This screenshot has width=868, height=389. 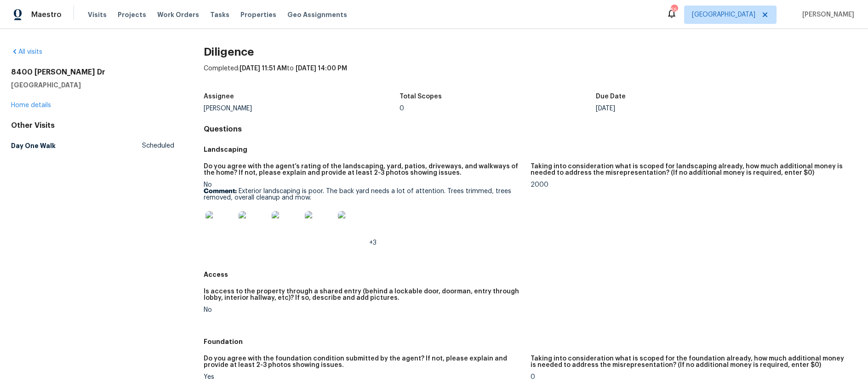 I want to click on div: 55, so click(x=674, y=10).